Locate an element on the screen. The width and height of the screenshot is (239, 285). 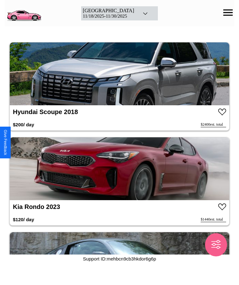
img: logo is located at coordinates (24, 13).